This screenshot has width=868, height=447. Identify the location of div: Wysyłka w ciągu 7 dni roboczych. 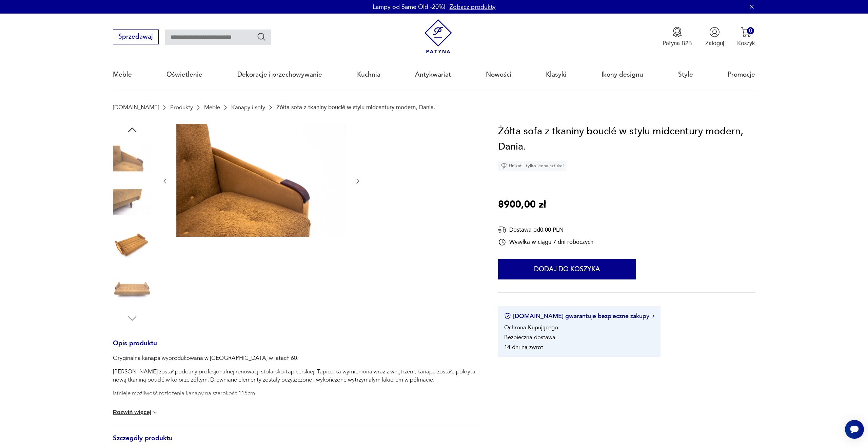
(545, 242).